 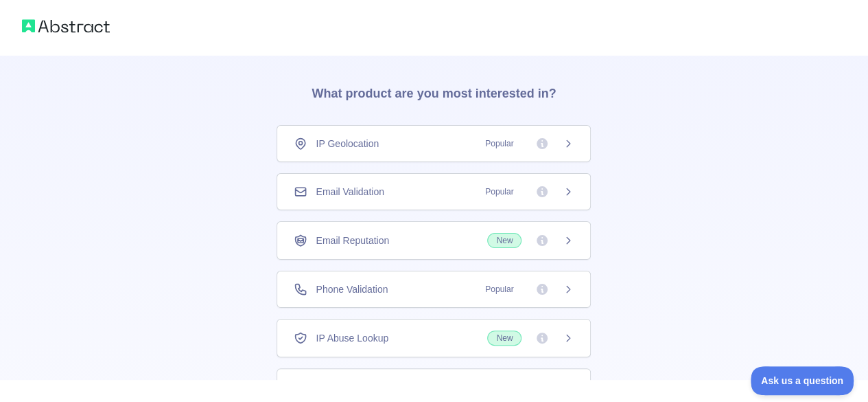 I want to click on span: IP Abuse Lookup, so click(x=352, y=338).